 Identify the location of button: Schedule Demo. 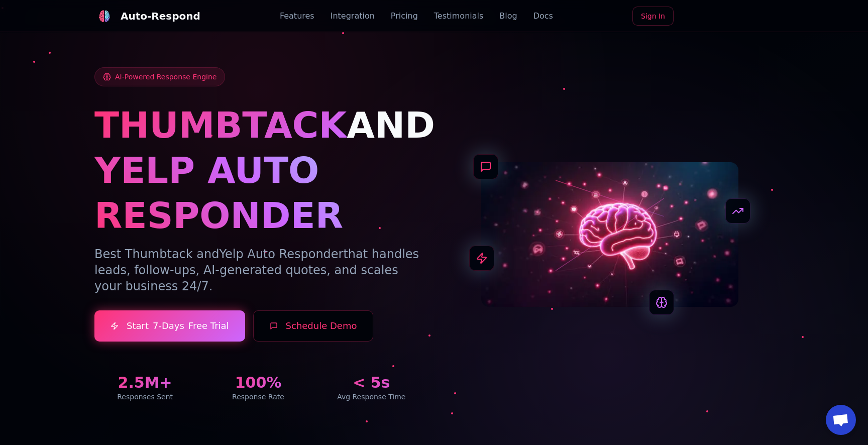
(313, 326).